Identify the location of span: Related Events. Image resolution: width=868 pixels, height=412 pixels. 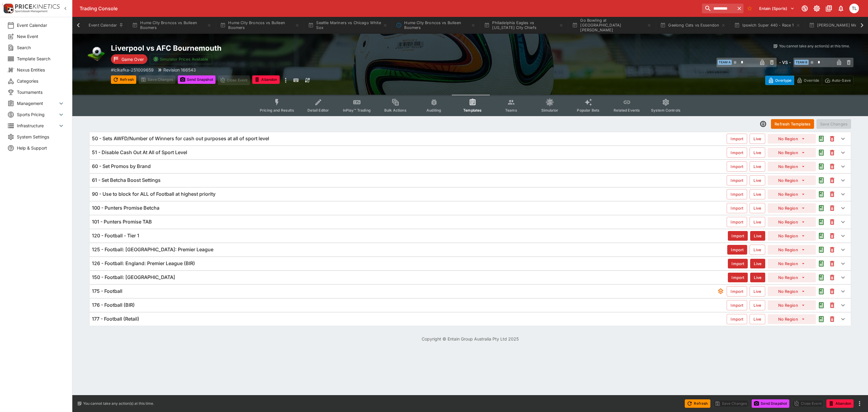
(627, 110).